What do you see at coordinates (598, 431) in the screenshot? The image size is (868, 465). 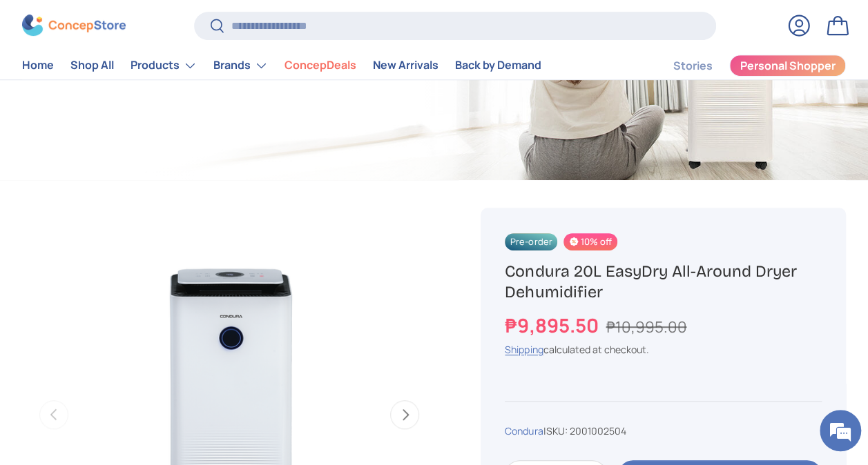 I see `span: 2001002504` at bounding box center [598, 431].